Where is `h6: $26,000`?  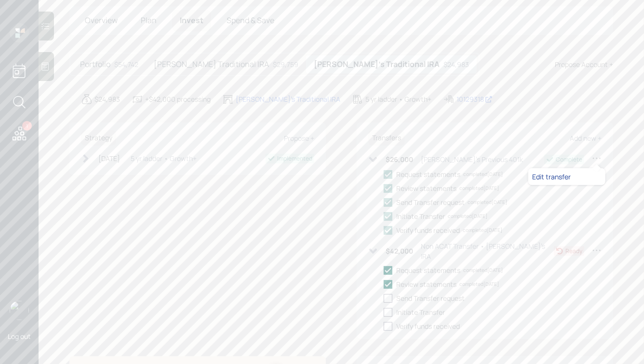
h6: $26,000 is located at coordinates (399, 159).